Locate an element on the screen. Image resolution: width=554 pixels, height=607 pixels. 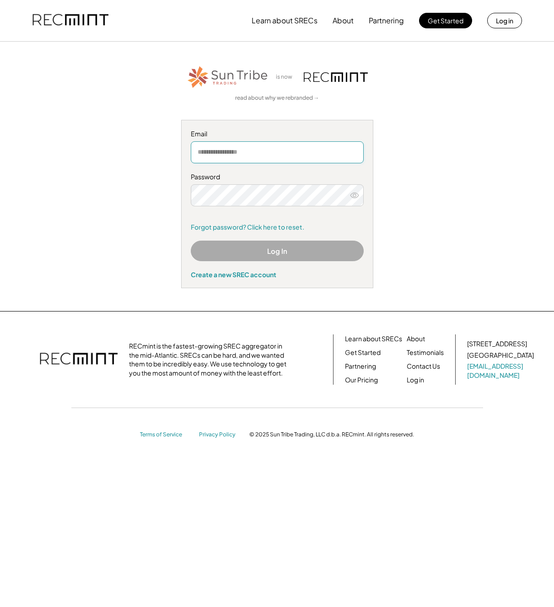
button: Log In is located at coordinates (277, 251).